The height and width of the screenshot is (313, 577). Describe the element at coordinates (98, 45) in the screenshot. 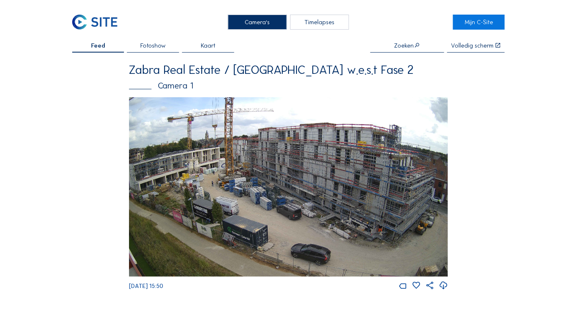

I see `span: Feed` at that location.